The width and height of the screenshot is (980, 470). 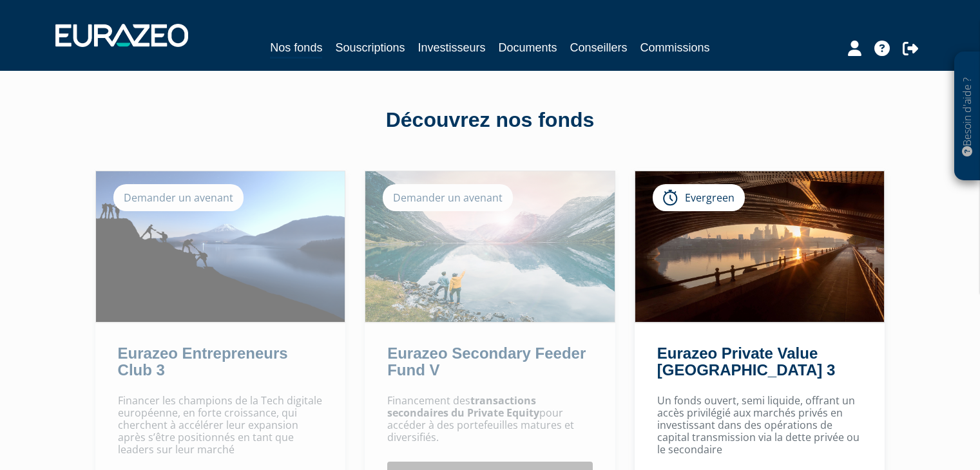 I want to click on a: Investisseurs, so click(x=450, y=48).